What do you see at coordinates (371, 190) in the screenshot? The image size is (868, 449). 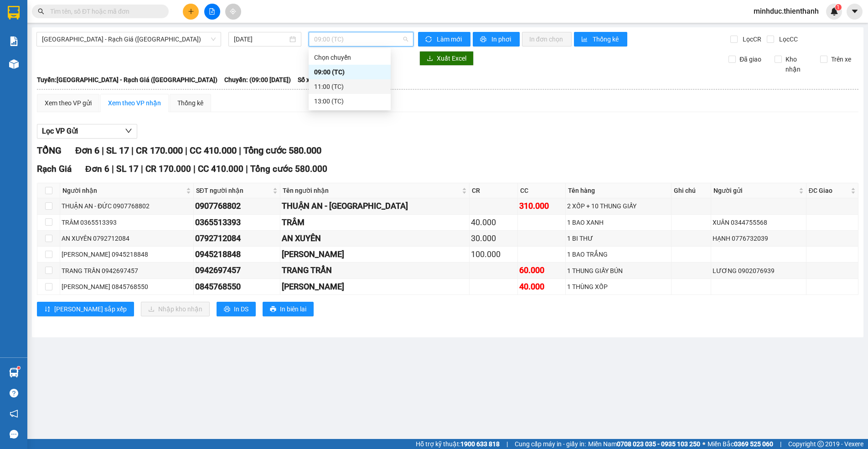 I see `span: Tên người nhận` at bounding box center [371, 190].